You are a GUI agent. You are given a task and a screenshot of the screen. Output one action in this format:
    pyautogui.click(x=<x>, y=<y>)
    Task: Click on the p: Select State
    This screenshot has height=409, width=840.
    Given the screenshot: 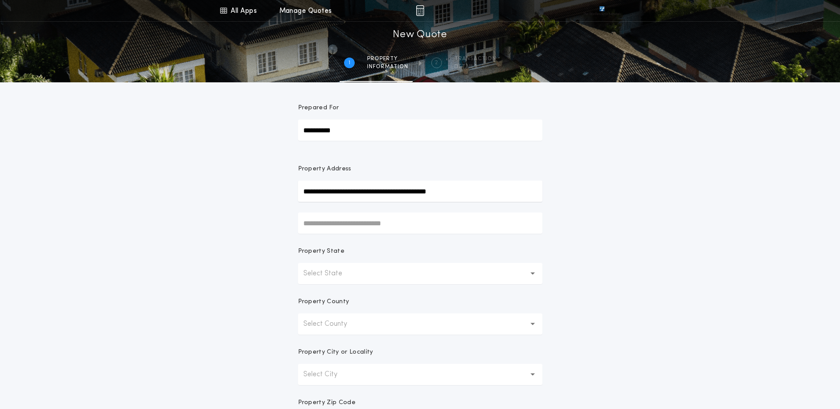 What is the action you would take?
    pyautogui.click(x=330, y=274)
    